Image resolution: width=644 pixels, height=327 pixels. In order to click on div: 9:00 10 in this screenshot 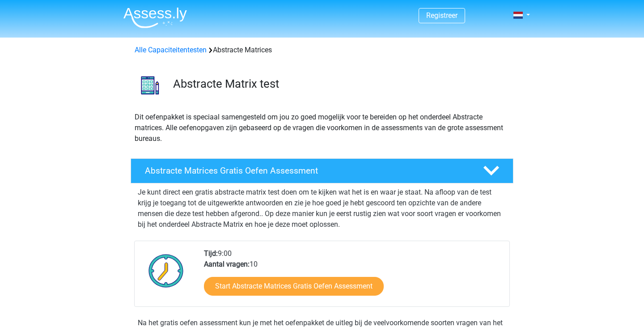, I will do `click(353, 277)`.